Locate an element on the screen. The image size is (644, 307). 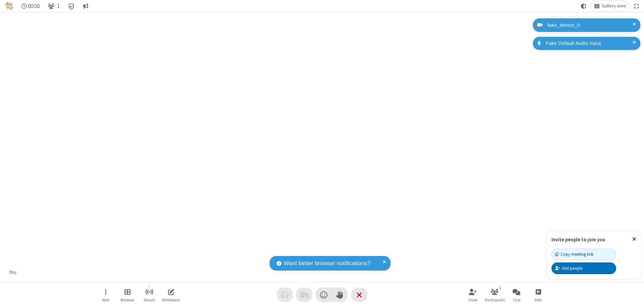
span: Polls is located at coordinates (538, 300).